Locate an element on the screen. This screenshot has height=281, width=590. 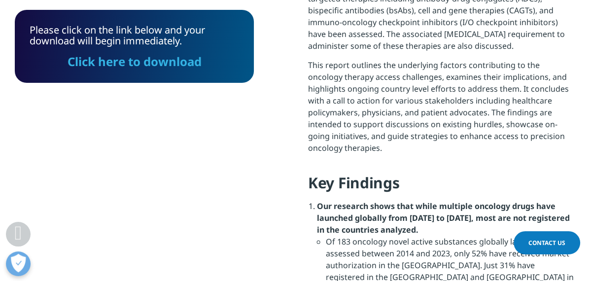
a: Contact Us is located at coordinates (546, 242).